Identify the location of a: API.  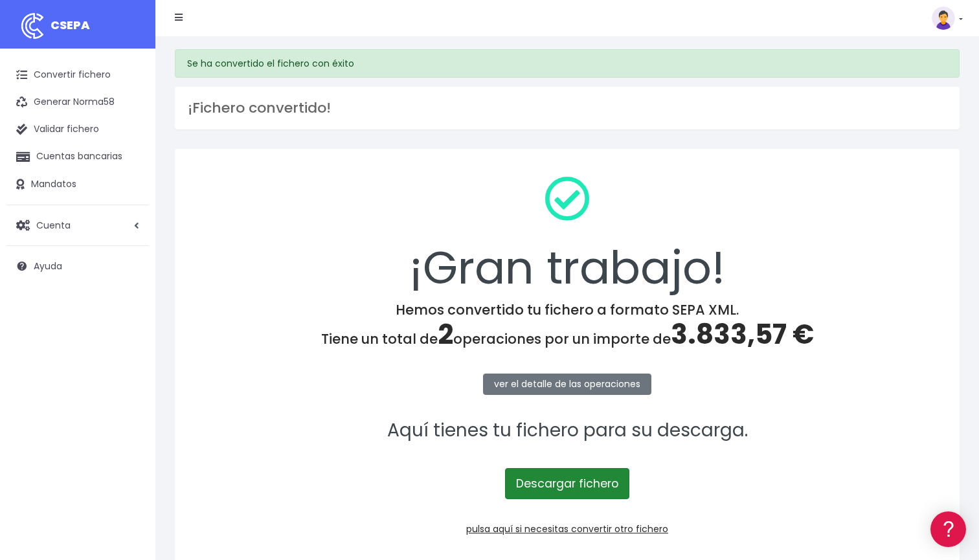
(129, 341).